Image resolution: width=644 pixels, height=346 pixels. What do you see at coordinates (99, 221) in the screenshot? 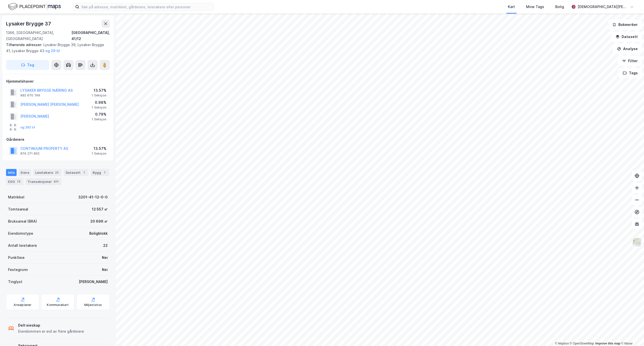
I see `div: 20 696 ㎡` at bounding box center [99, 221].